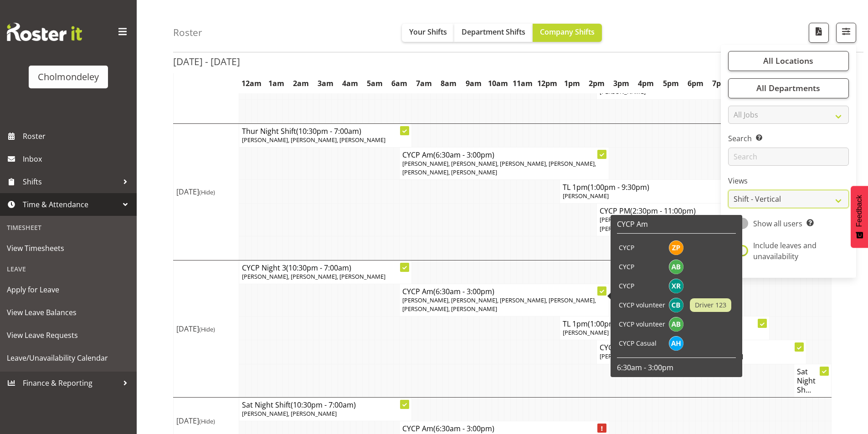  What do you see at coordinates (567, 32) in the screenshot?
I see `span: Company Shifts` at bounding box center [567, 32].